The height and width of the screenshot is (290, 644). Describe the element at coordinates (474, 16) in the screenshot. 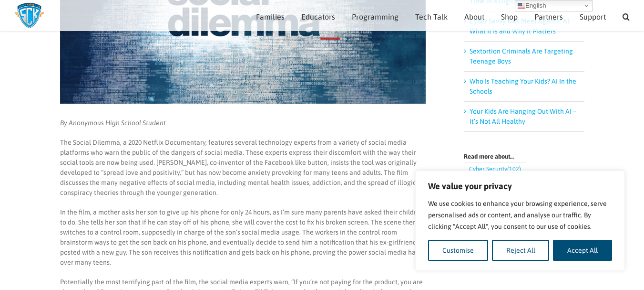

I see `span: About` at that location.